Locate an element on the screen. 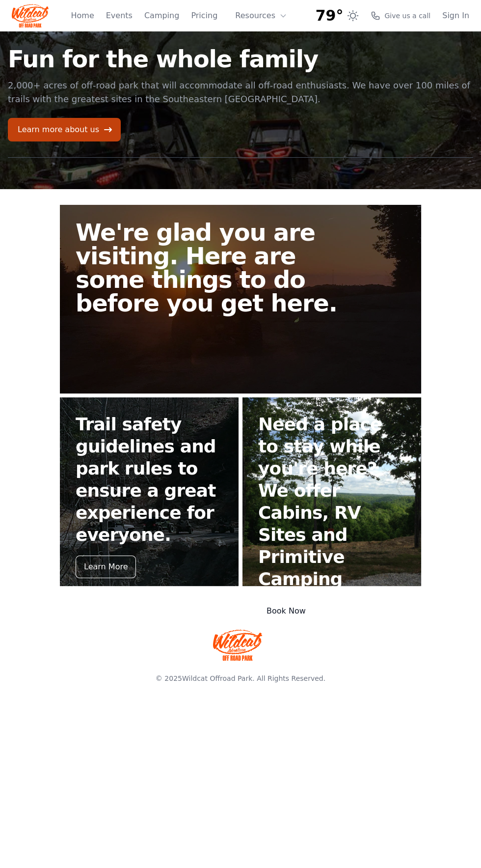  a: Camping is located at coordinates (161, 16).